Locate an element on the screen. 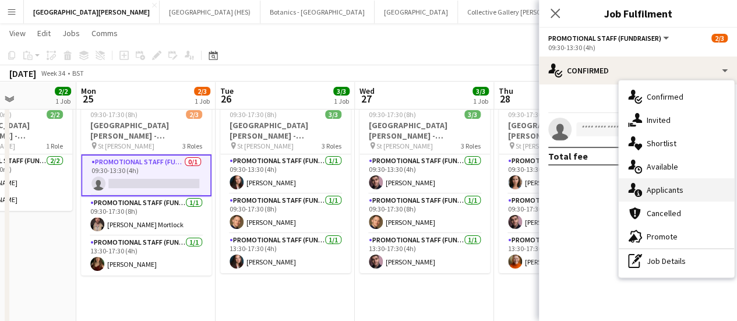 Image resolution: width=737 pixels, height=321 pixels. div: Cancelled is located at coordinates (677, 213).